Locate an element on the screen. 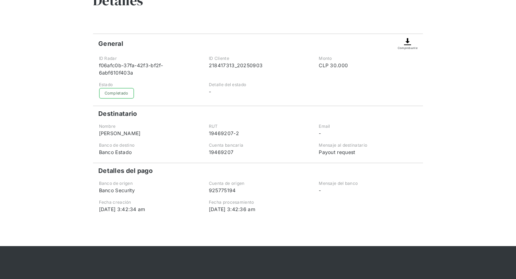  div: Payout request is located at coordinates (368, 152).